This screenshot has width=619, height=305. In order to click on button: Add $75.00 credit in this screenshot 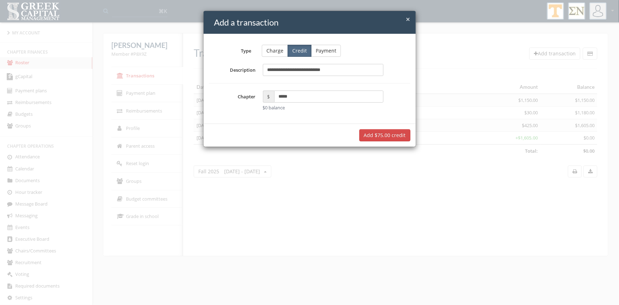, I will do `click(385, 135)`.